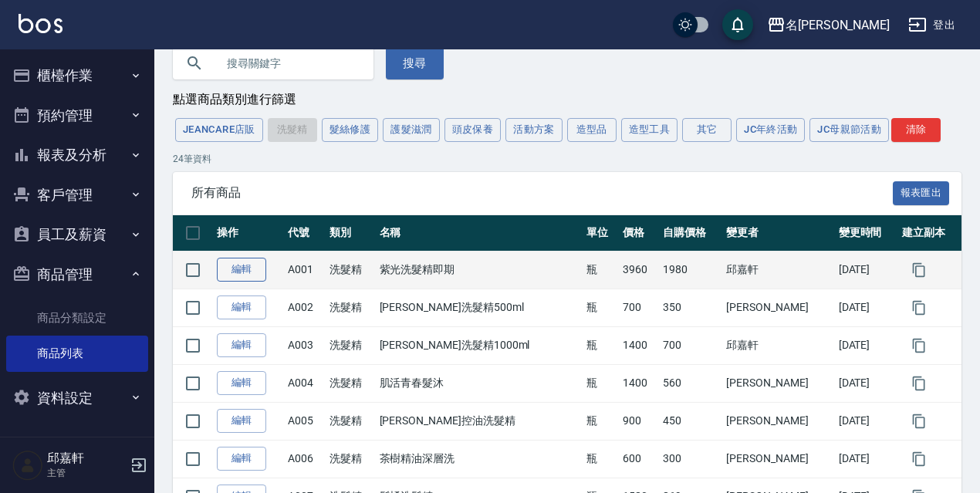  What do you see at coordinates (738, 25) in the screenshot?
I see `button: save` at bounding box center [738, 25].